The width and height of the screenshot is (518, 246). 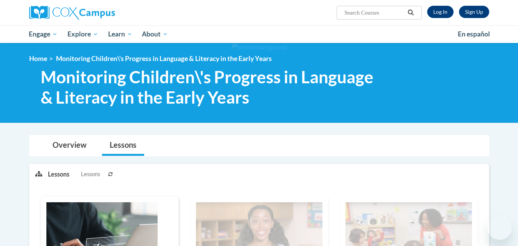 What do you see at coordinates (59, 174) in the screenshot?
I see `p: Lessons` at bounding box center [59, 174].